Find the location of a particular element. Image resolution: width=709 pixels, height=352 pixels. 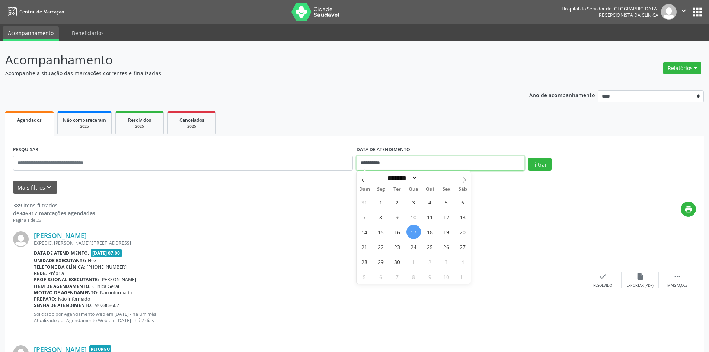

div: 389 itens filtrados is located at coordinates (54, 205).